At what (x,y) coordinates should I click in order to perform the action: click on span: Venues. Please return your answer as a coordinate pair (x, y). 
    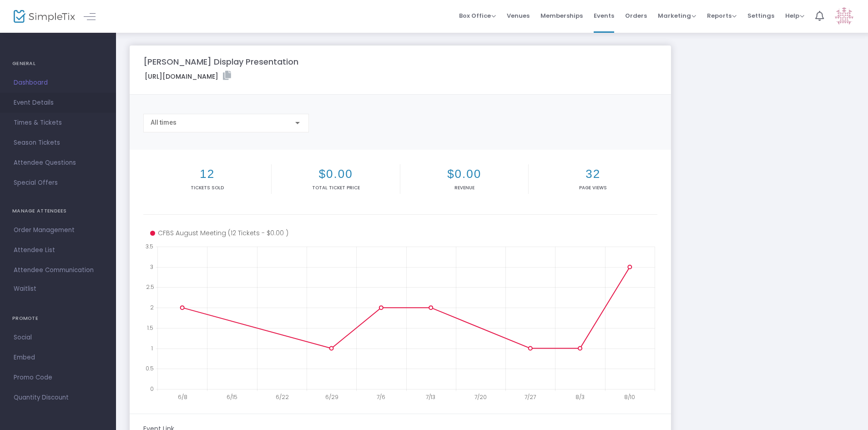
    Looking at the image, I should click on (518, 15).